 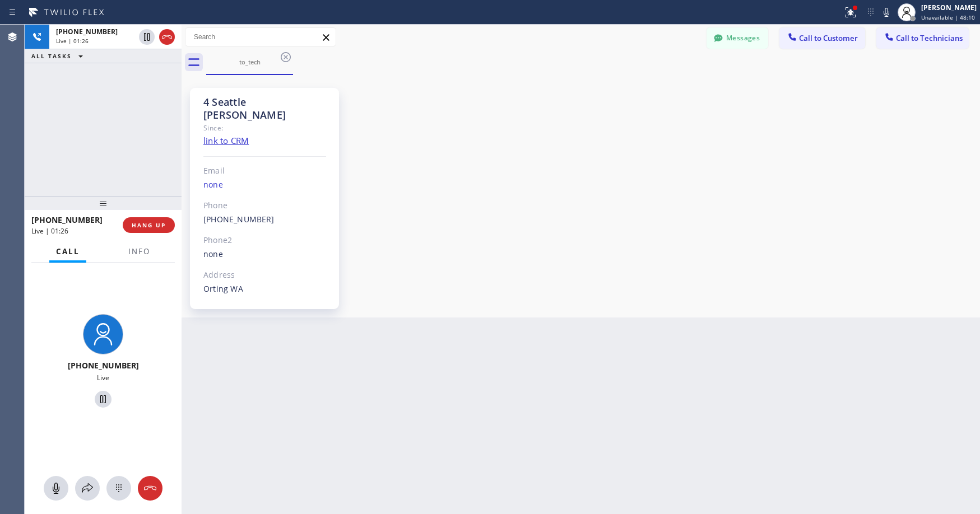 What do you see at coordinates (139, 251) in the screenshot?
I see `span: Info` at bounding box center [139, 251].